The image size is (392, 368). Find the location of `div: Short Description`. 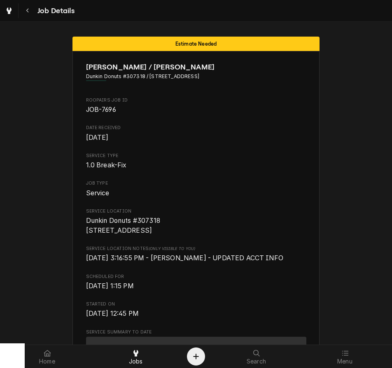

div: Short Description is located at coordinates (117, 347).